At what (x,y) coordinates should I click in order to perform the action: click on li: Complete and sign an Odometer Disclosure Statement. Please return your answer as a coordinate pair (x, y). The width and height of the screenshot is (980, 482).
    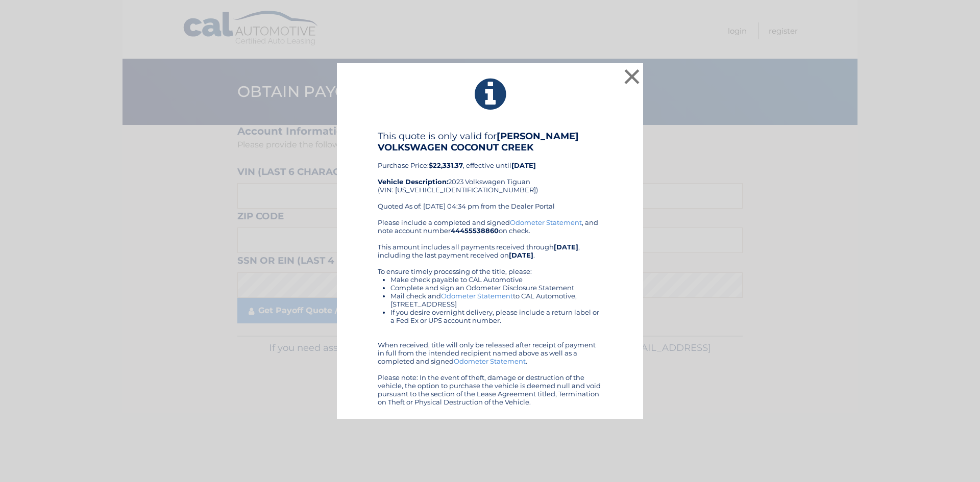
    Looking at the image, I should click on (496, 288).